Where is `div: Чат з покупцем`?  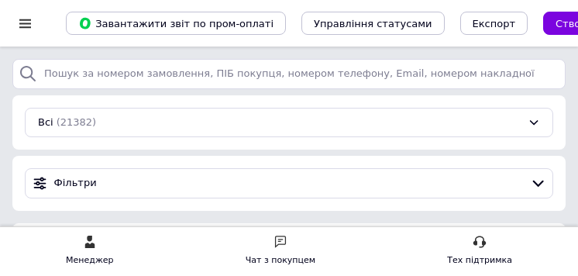 div: Чат з покупцем is located at coordinates (280, 260).